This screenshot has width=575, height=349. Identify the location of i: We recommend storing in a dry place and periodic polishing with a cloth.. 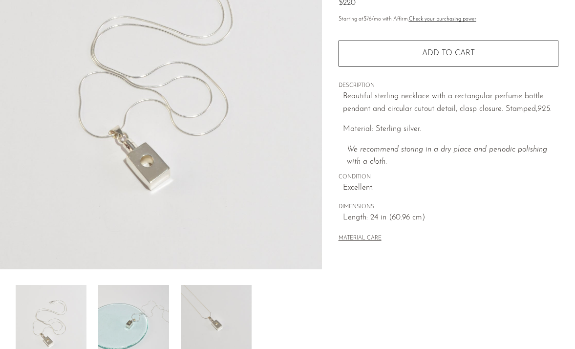
(447, 156).